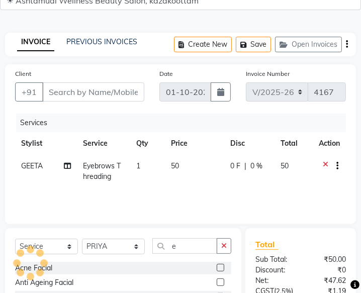 The height and width of the screenshot is (293, 361). I want to click on span: GEETA, so click(32, 166).